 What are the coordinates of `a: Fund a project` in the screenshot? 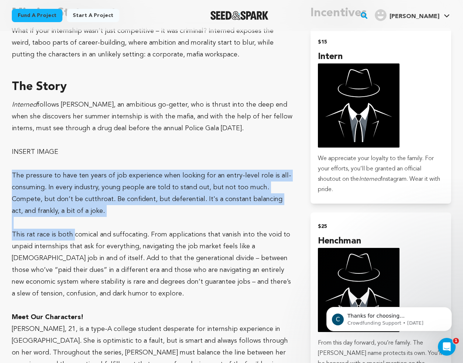 It's located at (37, 16).